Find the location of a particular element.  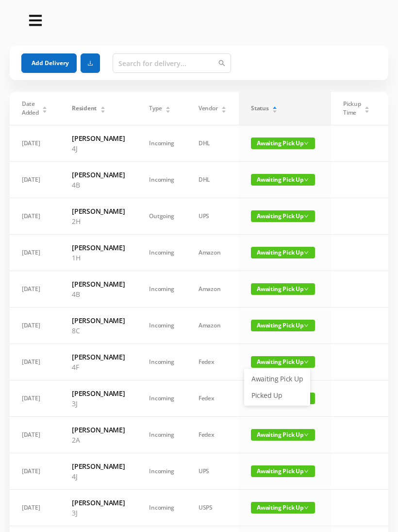

span: Vendor is located at coordinates (208, 108).